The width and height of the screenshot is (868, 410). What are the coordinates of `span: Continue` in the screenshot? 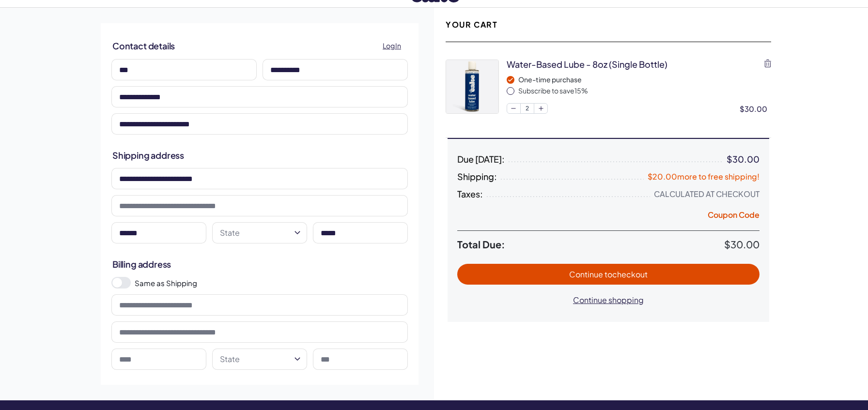 It's located at (608, 274).